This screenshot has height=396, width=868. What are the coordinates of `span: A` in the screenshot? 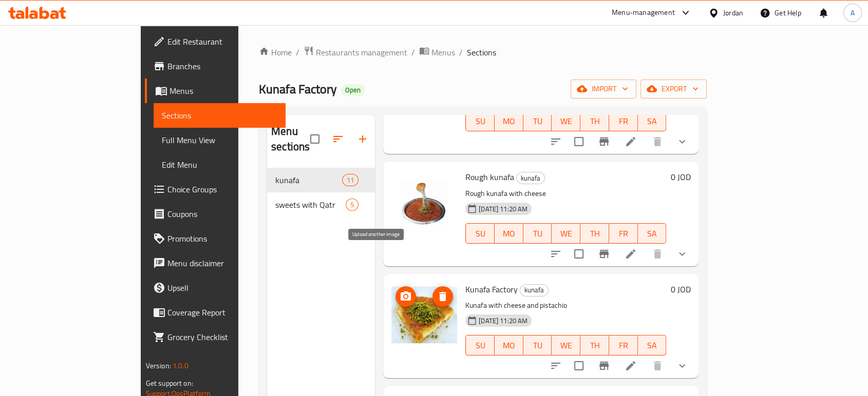 It's located at (853, 13).